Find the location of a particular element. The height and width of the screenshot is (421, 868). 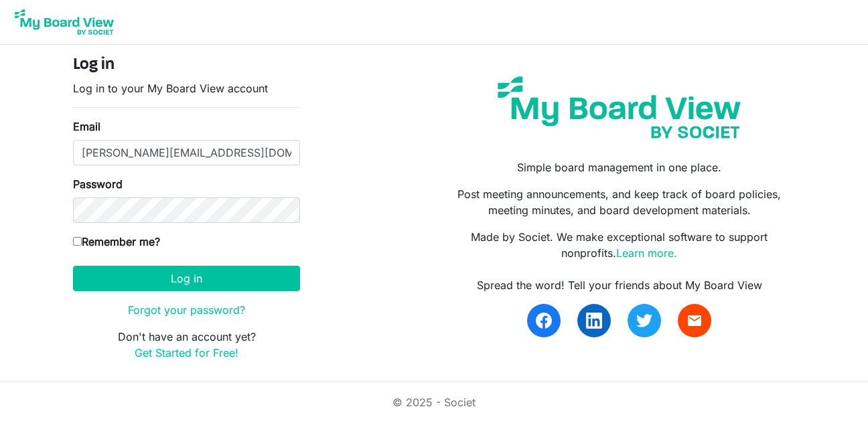

a: Forgot your password? is located at coordinates (186, 310).